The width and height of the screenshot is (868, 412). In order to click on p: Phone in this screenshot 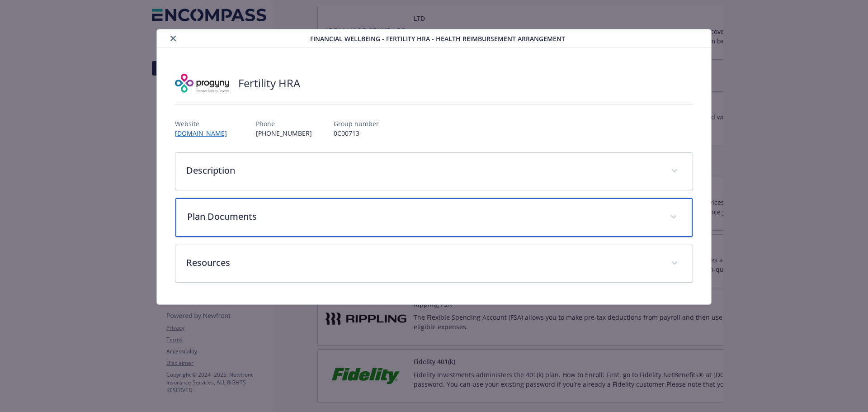, I will do `click(284, 123)`.